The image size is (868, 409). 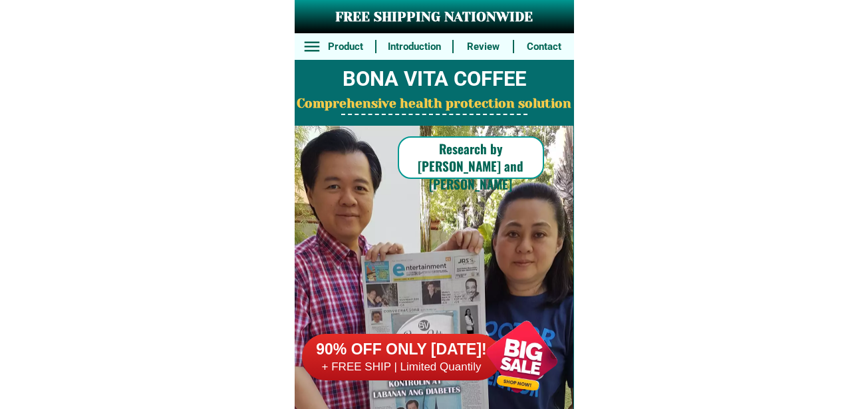 What do you see at coordinates (345, 46) in the screenshot?
I see `h6: Product` at bounding box center [345, 46].